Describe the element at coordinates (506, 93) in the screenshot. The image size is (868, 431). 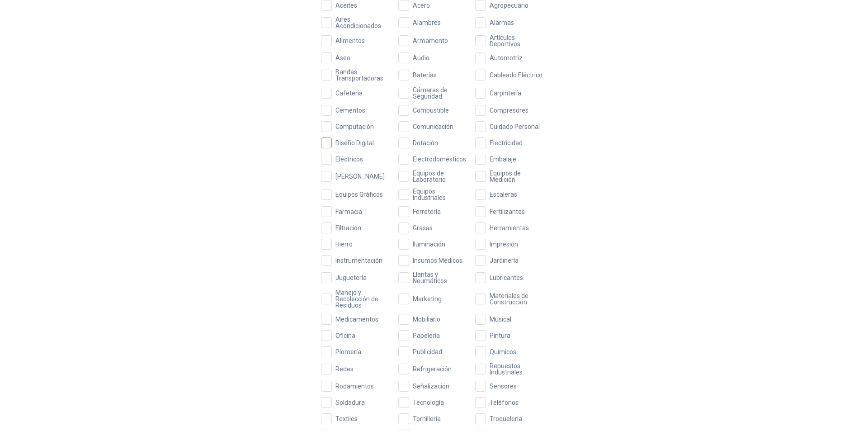
I see `span: Carpintería` at that location.